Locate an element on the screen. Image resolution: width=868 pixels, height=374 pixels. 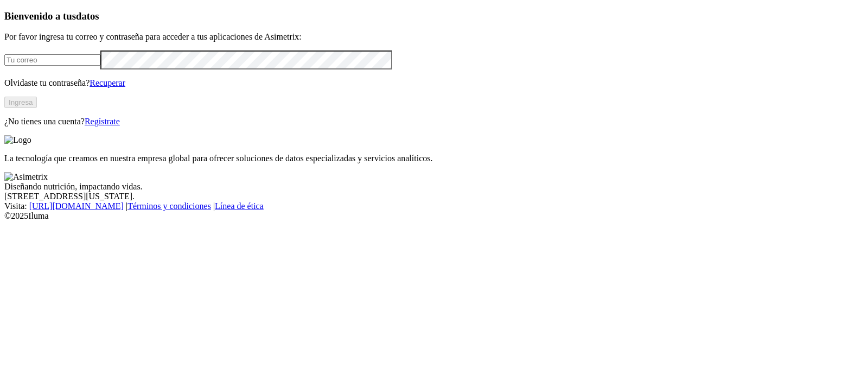
img: Asimetrix is located at coordinates (26, 177).